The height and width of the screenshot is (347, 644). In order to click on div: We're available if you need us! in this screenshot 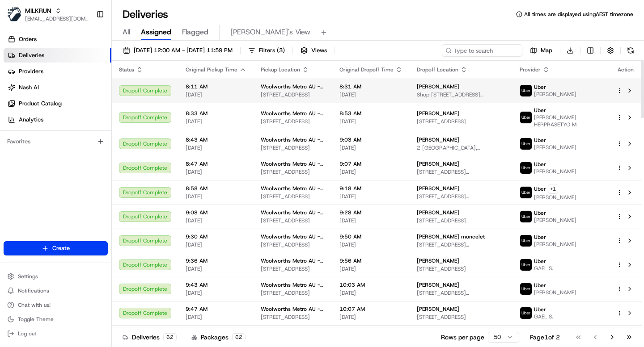, I will do `click(81, 98)`.